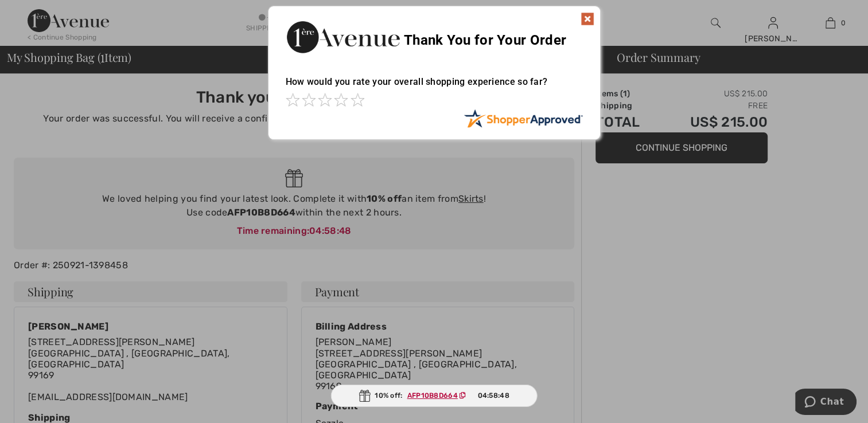 This screenshot has height=423, width=868. Describe the element at coordinates (37, 13) in the screenshot. I see `span: Chat` at that location.